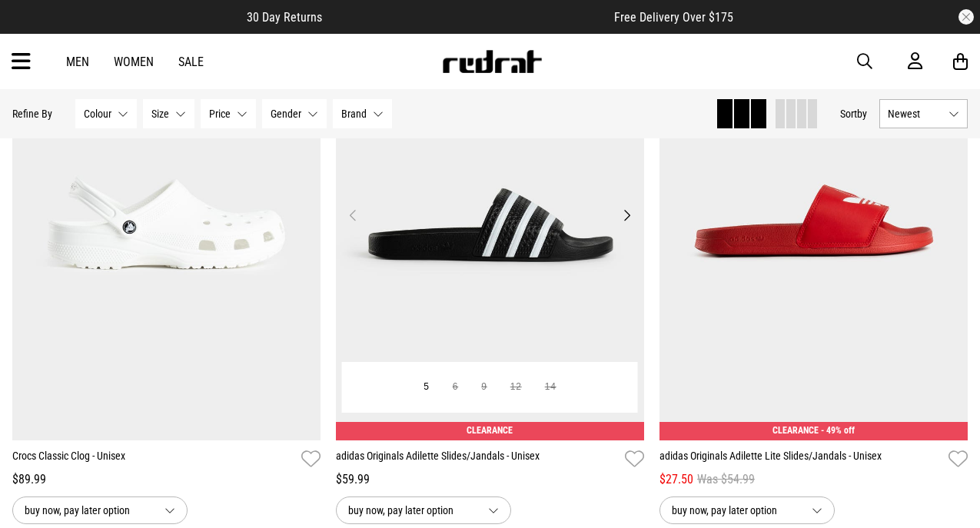  What do you see at coordinates (294, 114) in the screenshot?
I see `button: Gender` at bounding box center [294, 114].